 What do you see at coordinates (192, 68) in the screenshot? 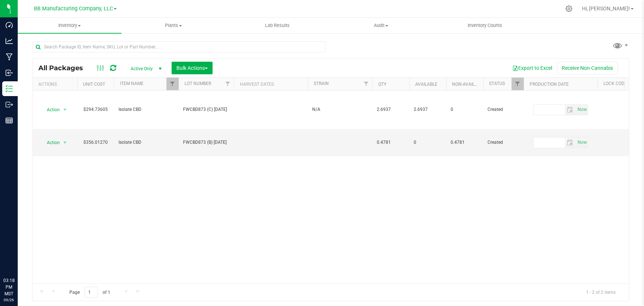
I see `span: Bulk Actions` at bounding box center [192, 68].